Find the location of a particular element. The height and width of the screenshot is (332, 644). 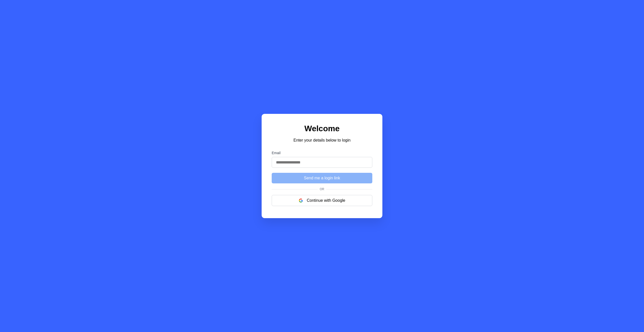

label: Email is located at coordinates (322, 153).